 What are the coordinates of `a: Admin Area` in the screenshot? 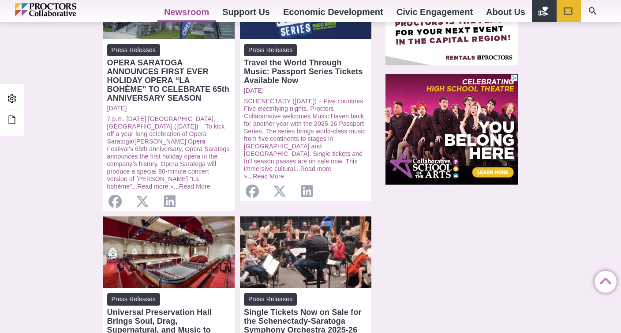 It's located at (12, 99).